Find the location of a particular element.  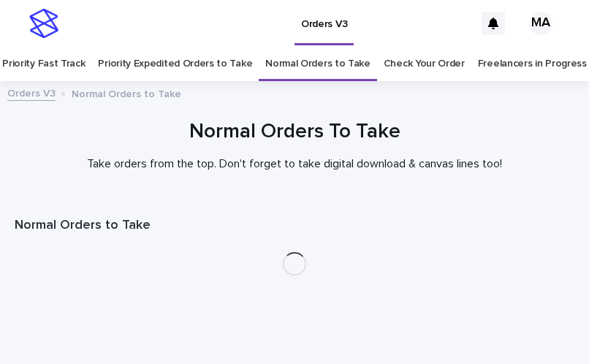

a: Check Your Order is located at coordinates (424, 64).